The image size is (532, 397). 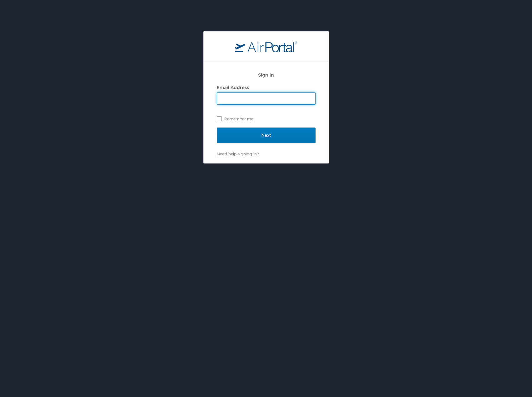 I want to click on img: logo, so click(x=266, y=46).